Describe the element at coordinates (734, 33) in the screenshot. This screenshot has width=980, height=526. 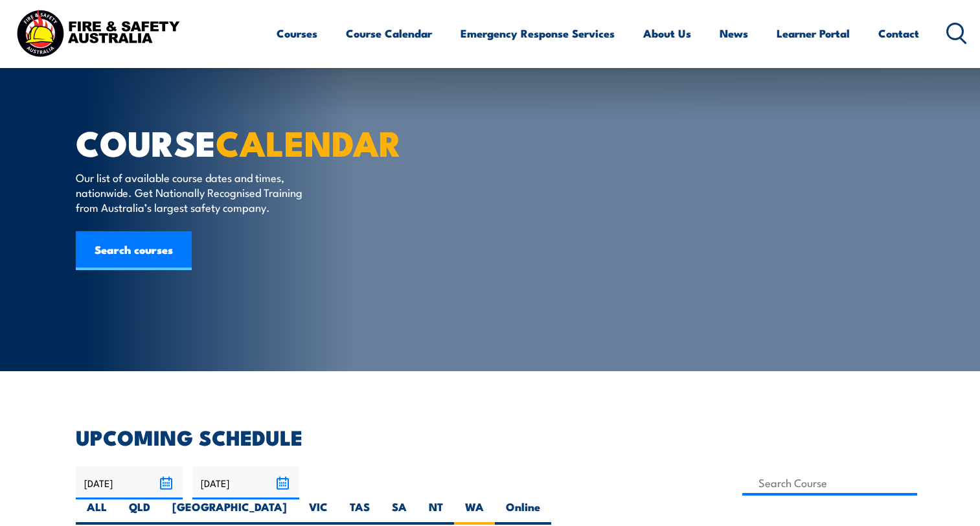
I see `a: News` at that location.